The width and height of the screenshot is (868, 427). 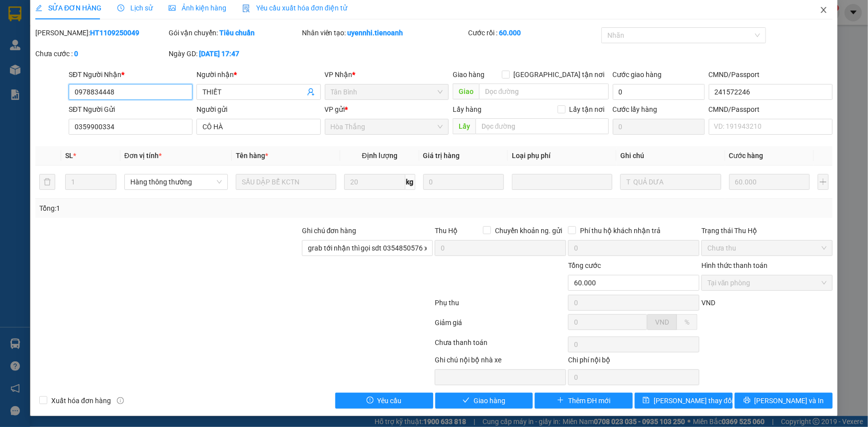 I want to click on span: Lấy hàng, so click(x=467, y=109).